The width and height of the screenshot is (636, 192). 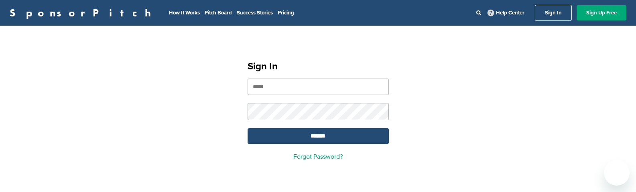 I want to click on a: Pricing, so click(x=286, y=13).